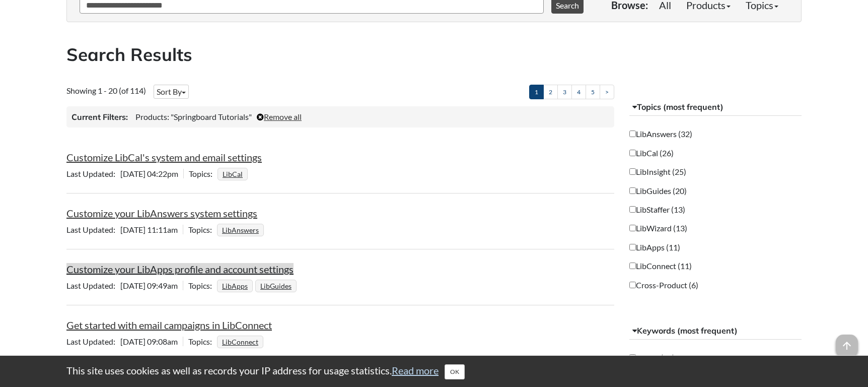  I want to click on input: LibCal (26), so click(633, 153).